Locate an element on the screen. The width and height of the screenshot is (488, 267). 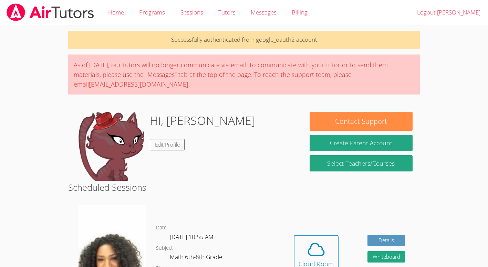
h2: Scheduled Sessions is located at coordinates (244, 187).